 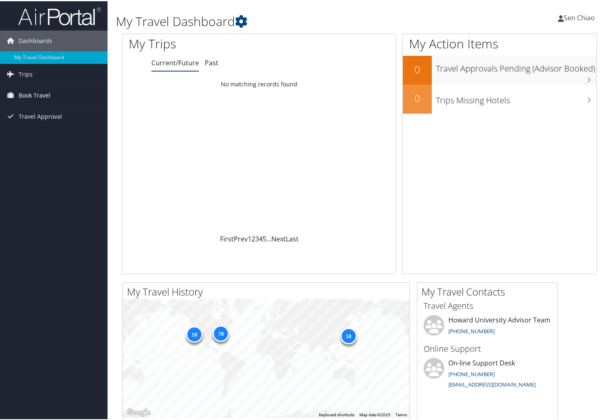 I want to click on a: 5, so click(x=264, y=238).